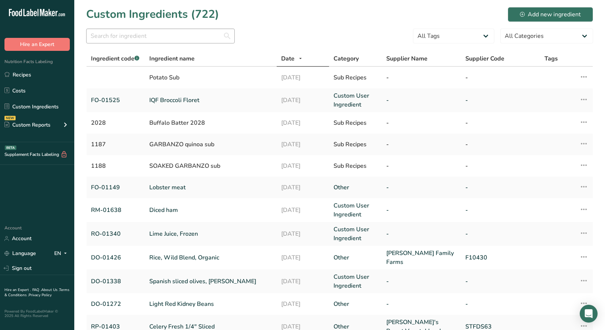  I want to click on a: DO-01272, so click(116, 304).